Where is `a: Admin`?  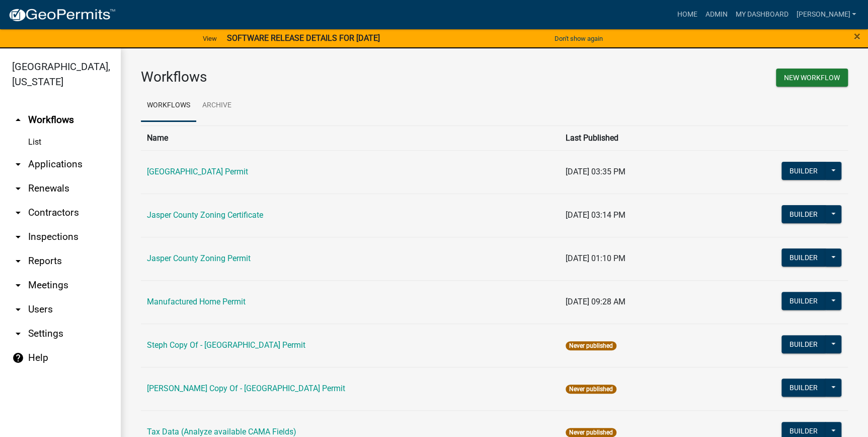 a: Admin is located at coordinates (716, 14).